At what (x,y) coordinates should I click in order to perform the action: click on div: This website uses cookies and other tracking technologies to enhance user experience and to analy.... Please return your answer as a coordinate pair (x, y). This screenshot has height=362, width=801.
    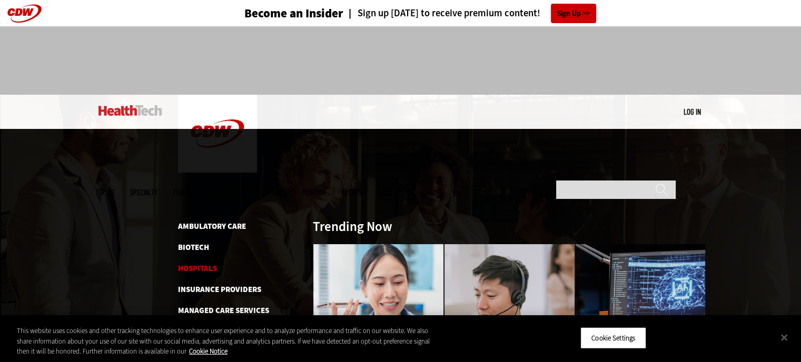
    Looking at the image, I should click on (229, 341).